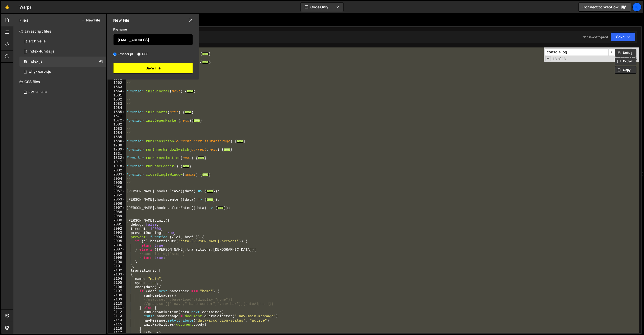  I want to click on div: 14312/37534.js, so click(63, 72).